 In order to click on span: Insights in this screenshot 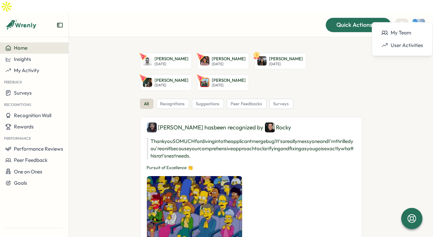, I will do `click(22, 59)`.